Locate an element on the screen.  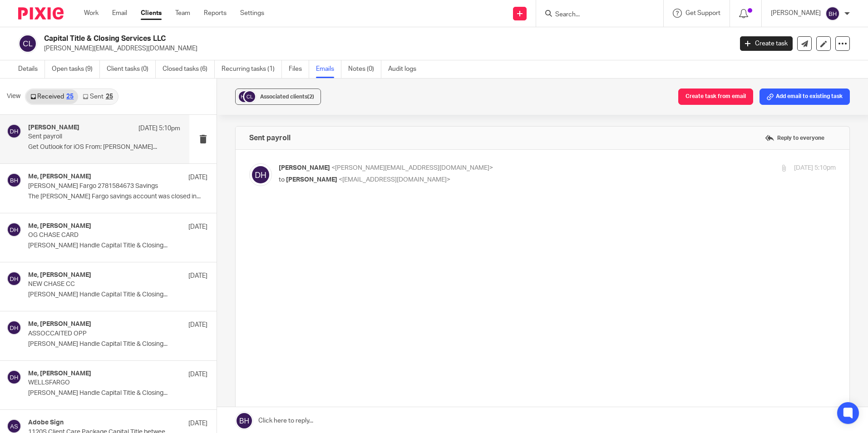
a: Open tasks (9) is located at coordinates (76, 69).